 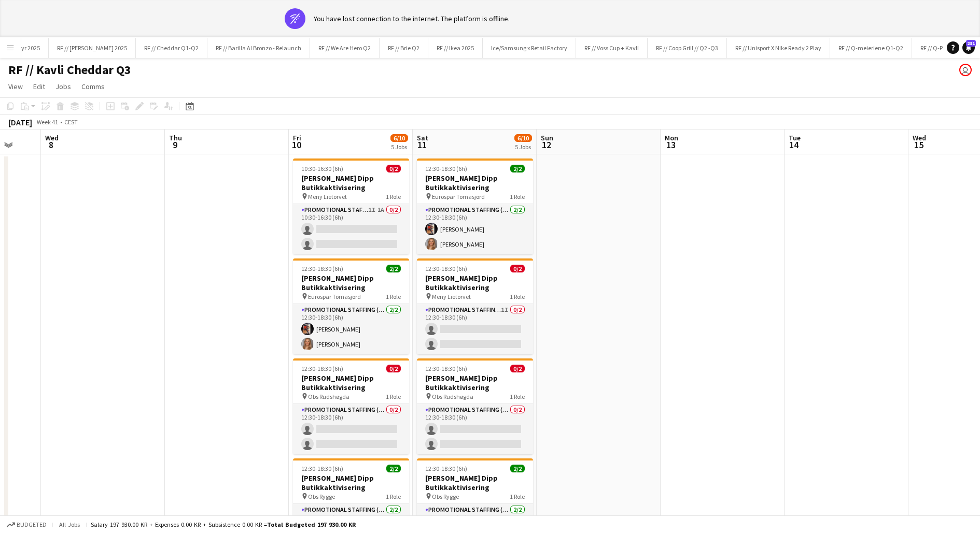 I want to click on span: Thu, so click(x=175, y=138).